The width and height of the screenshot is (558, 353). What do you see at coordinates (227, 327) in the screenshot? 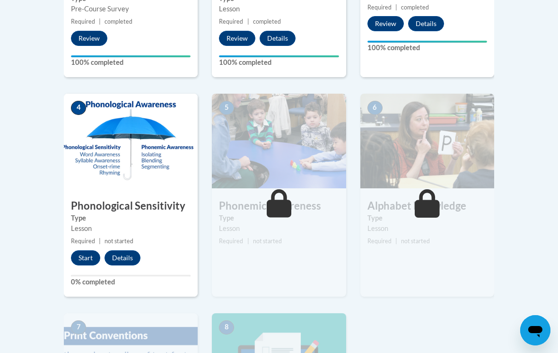
I see `span: 8` at bounding box center [227, 327].